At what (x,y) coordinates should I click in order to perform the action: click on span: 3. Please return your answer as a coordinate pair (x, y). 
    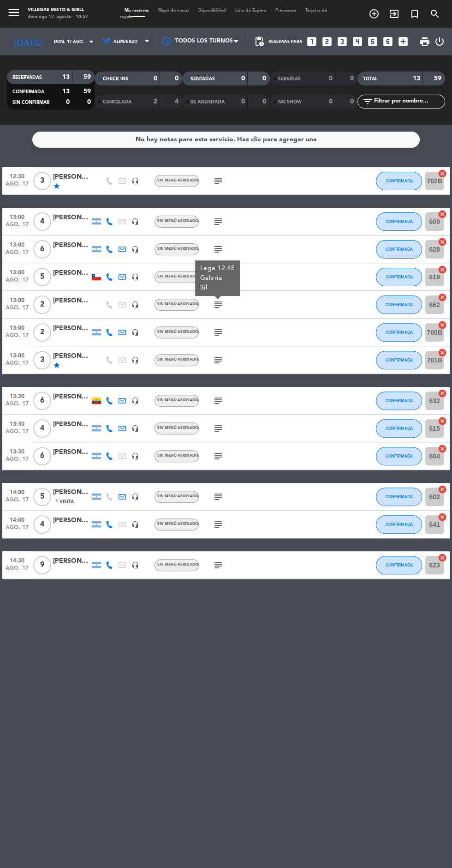
    Looking at the image, I should click on (42, 360).